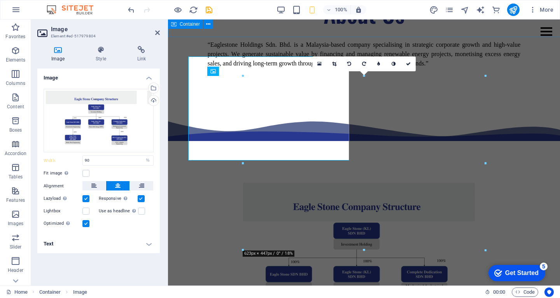 The image size is (560, 298). I want to click on a: Greyscale, so click(394, 64).